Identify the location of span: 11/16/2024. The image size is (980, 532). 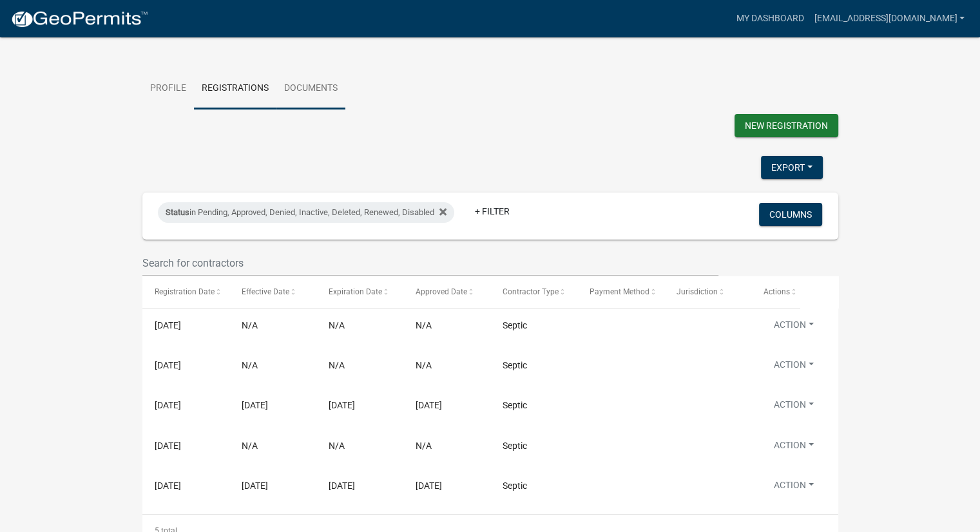
(168, 365).